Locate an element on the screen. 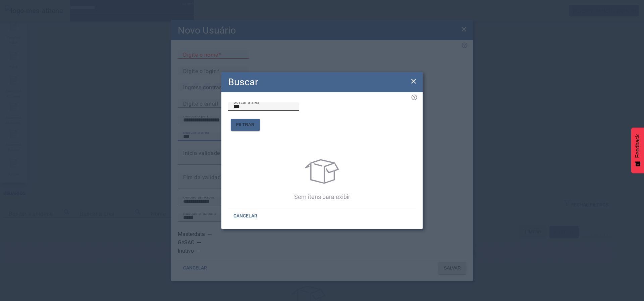 This screenshot has height=301, width=644. span: Feedback is located at coordinates (638, 146).